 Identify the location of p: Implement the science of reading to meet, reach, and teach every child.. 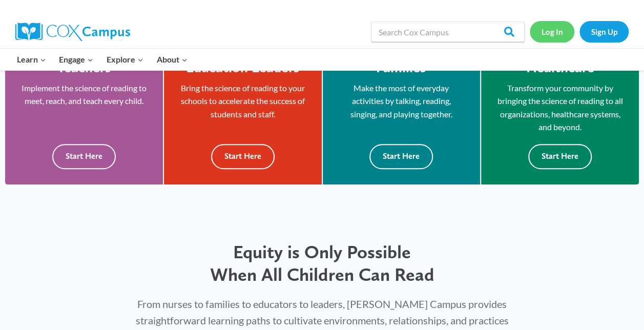
(84, 94).